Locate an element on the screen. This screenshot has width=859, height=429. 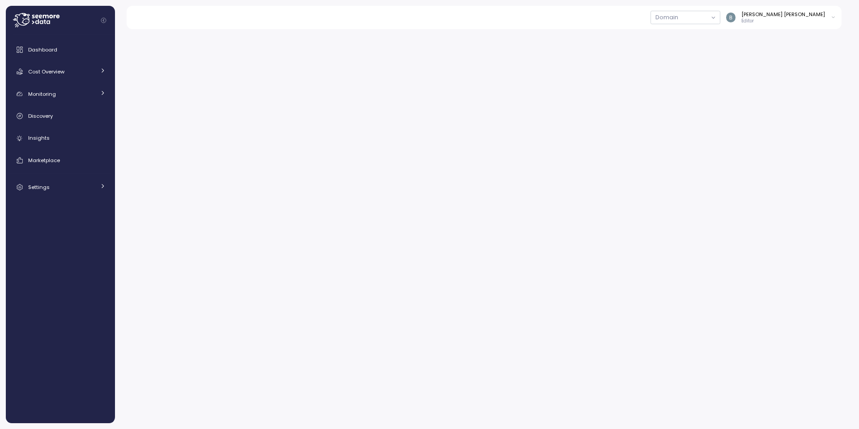
a: Marketplace is located at coordinates (60, 160).